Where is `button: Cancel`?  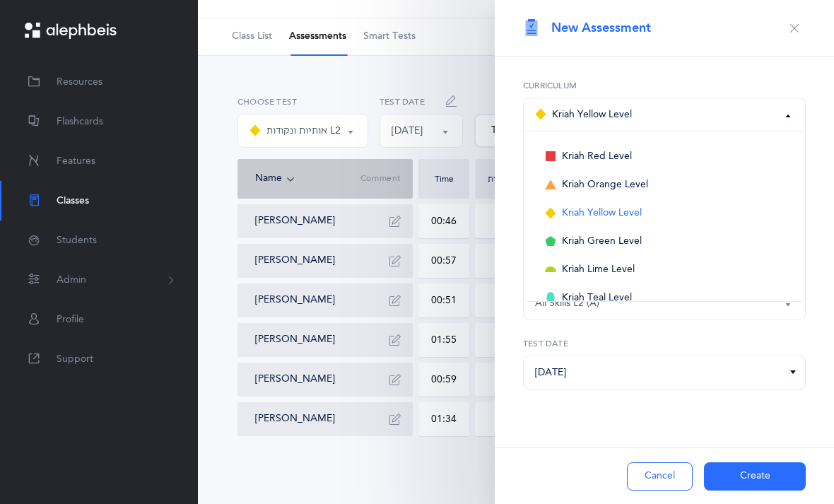 button: Cancel is located at coordinates (659, 476).